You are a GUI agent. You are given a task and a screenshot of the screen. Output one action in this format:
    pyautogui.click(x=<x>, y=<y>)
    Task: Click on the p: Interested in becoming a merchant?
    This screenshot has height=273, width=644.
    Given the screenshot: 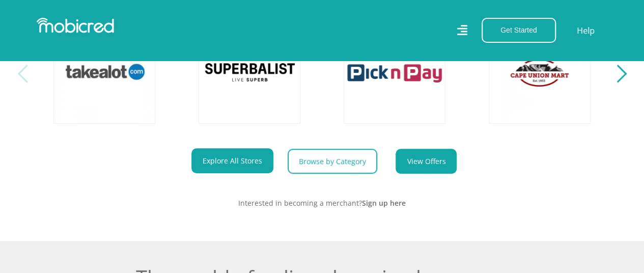 What is the action you would take?
    pyautogui.click(x=322, y=203)
    